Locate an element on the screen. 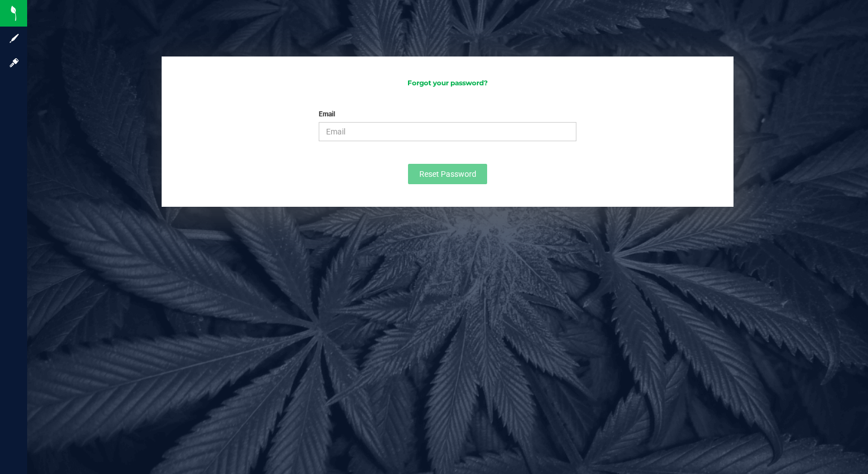  label: Email is located at coordinates (326, 114).